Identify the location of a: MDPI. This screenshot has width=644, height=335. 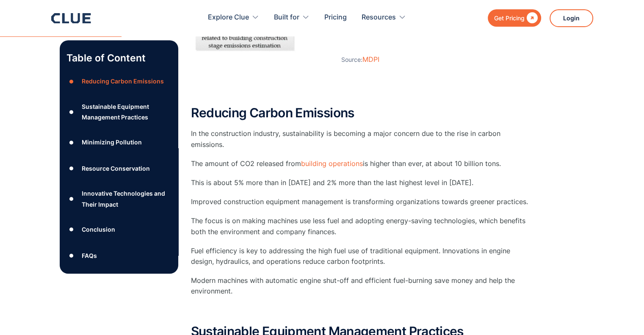
(371, 59).